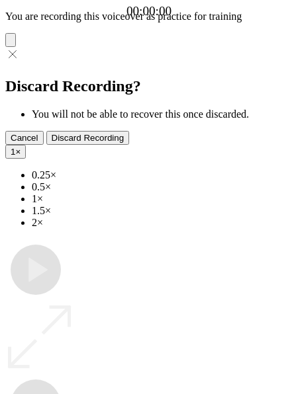 This screenshot has width=298, height=394. I want to click on a: 00:00:00, so click(149, 11).